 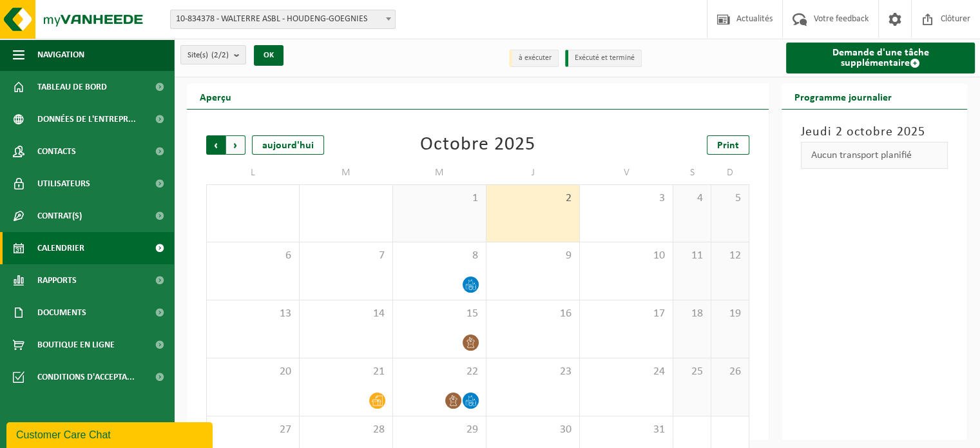 I want to click on div: aujourd'hui, so click(x=288, y=145).